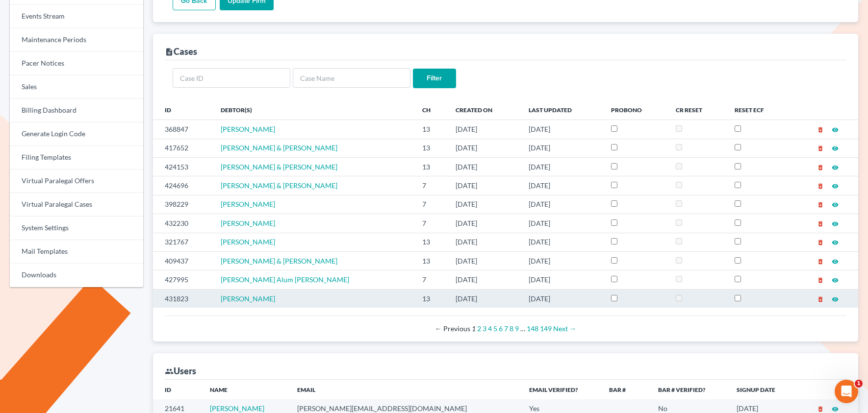 The image size is (868, 413). I want to click on div: Pagination, so click(506, 329).